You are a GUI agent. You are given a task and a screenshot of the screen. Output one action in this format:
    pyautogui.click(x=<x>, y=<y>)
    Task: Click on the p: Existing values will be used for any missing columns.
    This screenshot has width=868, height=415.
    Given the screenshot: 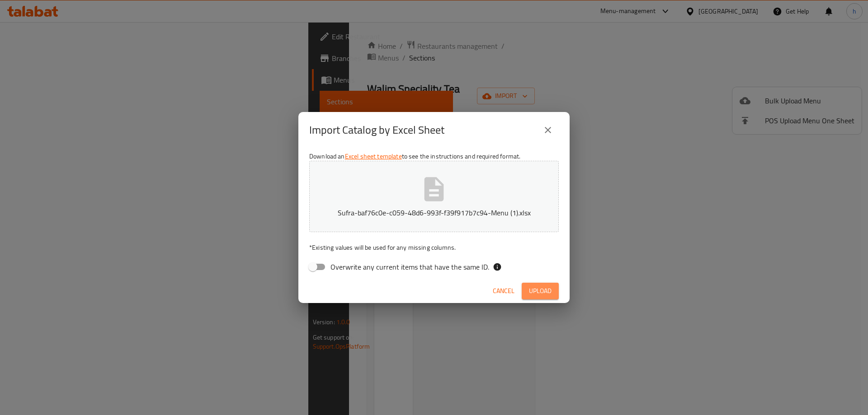 What is the action you would take?
    pyautogui.click(x=434, y=247)
    